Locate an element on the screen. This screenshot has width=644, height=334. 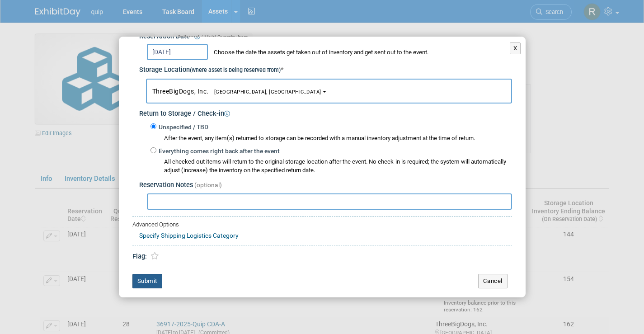
label: Unspecified / TBD is located at coordinates (182, 127).